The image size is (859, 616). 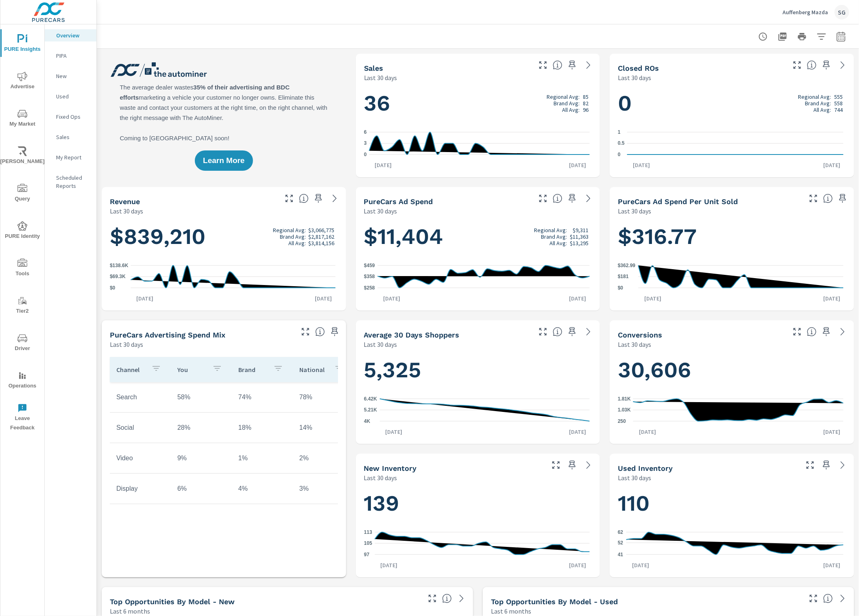 I want to click on span: Learn More, so click(x=224, y=160).